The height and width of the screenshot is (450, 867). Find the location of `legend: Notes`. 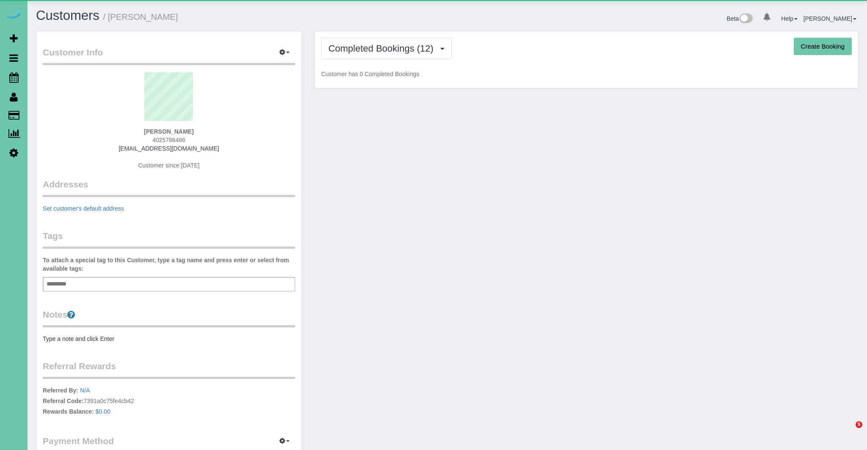

legend: Notes is located at coordinates (169, 318).